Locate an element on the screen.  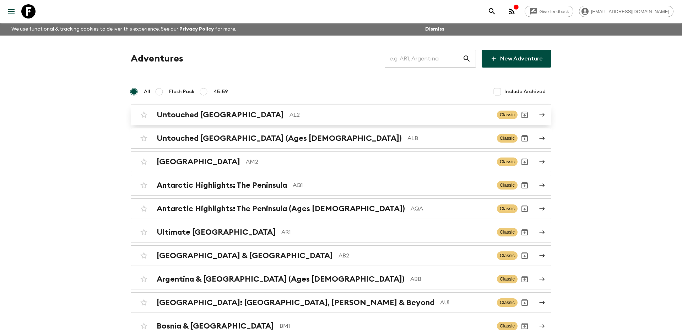
p: AQ1 is located at coordinates (392, 185).